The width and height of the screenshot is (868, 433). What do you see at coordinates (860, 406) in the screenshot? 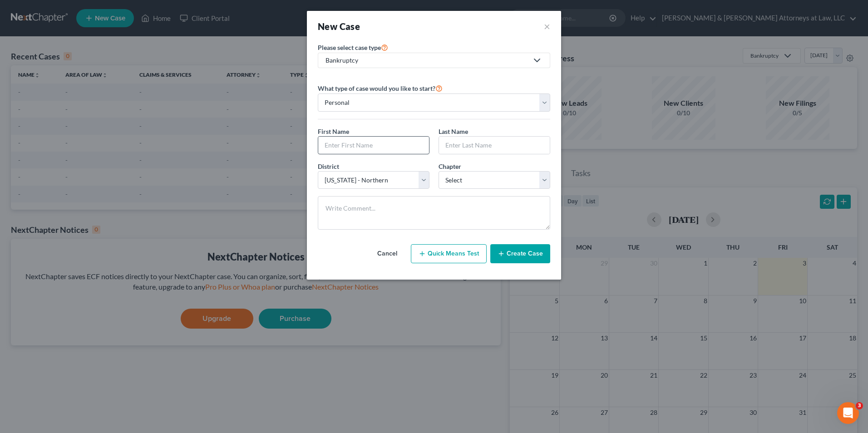
I see `span: 3` at bounding box center [860, 406].